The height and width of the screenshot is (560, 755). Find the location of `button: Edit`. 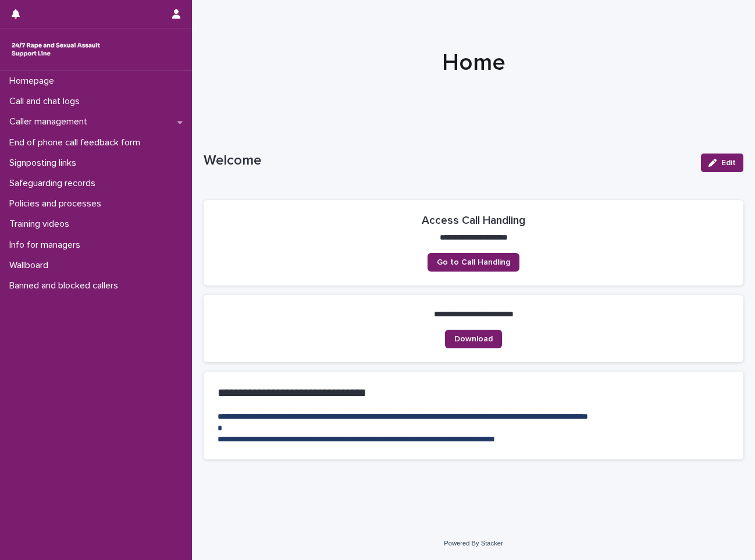

button: Edit is located at coordinates (722, 163).